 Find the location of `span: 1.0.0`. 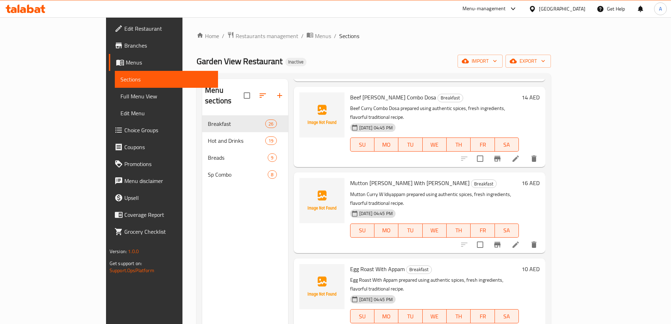

span: 1.0.0 is located at coordinates (133, 251).